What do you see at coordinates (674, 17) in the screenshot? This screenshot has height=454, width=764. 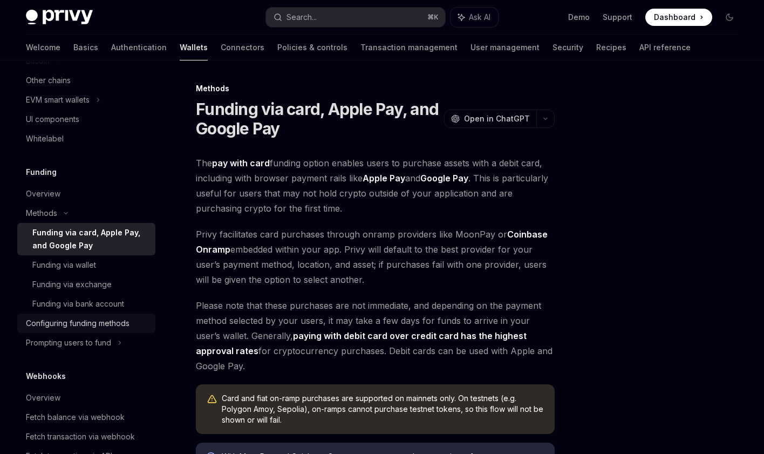 I see `span: Dashboard` at bounding box center [674, 17].